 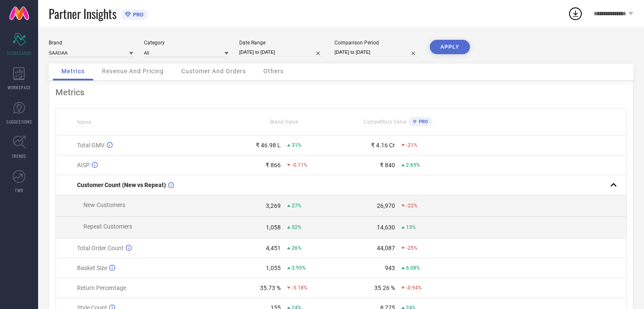 What do you see at coordinates (377, 52) in the screenshot?
I see `input: Select comparison period` at bounding box center [377, 52].